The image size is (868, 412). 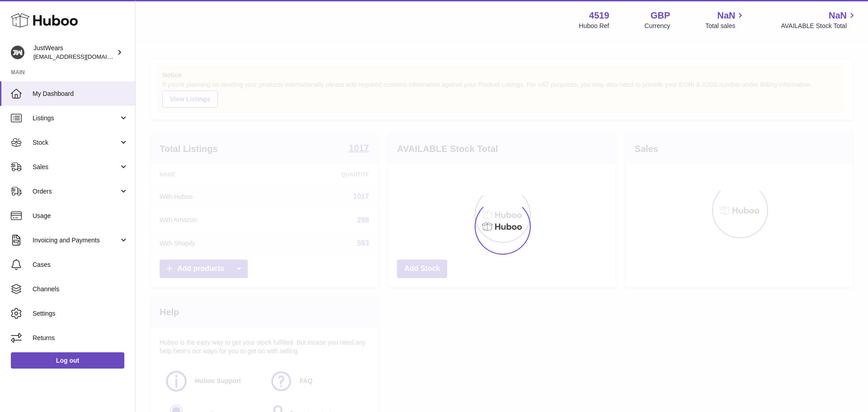 I want to click on div: Currency, so click(x=658, y=26).